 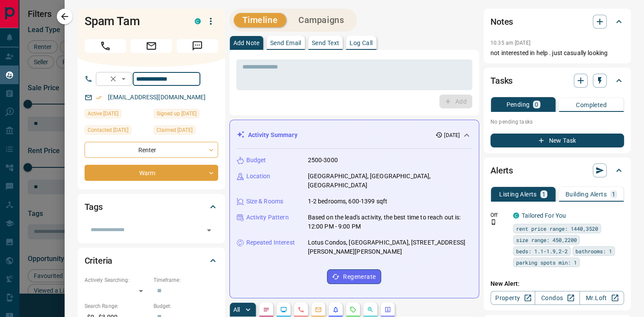 I want to click on p: 0, so click(x=536, y=104).